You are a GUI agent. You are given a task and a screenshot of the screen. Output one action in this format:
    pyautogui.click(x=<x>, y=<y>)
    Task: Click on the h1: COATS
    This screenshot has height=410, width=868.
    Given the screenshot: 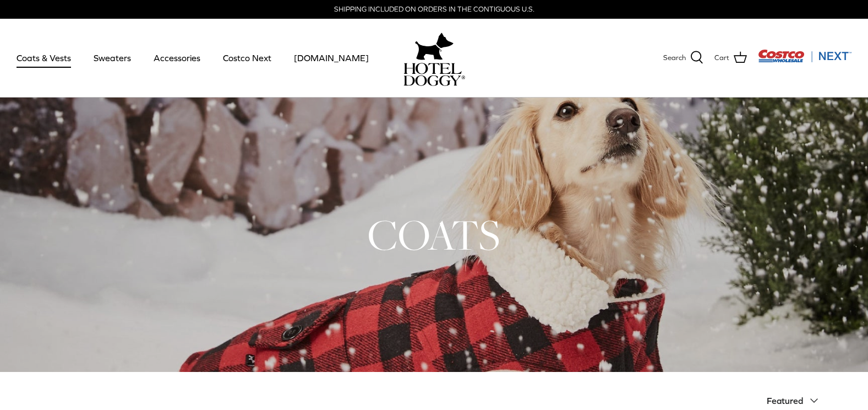 What is the action you would take?
    pyautogui.click(x=434, y=235)
    